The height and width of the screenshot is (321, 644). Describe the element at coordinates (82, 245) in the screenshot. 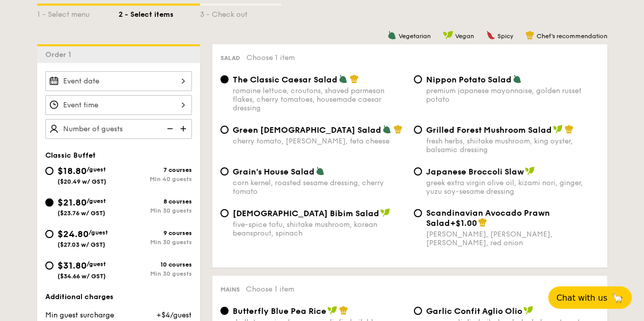

I see `span: ($27.03 w/ GST)` at that location.